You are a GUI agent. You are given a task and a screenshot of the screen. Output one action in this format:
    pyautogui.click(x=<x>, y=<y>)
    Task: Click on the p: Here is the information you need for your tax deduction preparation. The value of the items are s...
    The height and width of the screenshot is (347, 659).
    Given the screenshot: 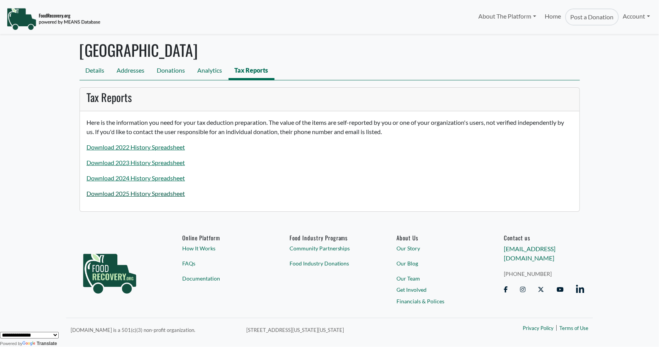 What is the action you would take?
    pyautogui.click(x=329, y=127)
    